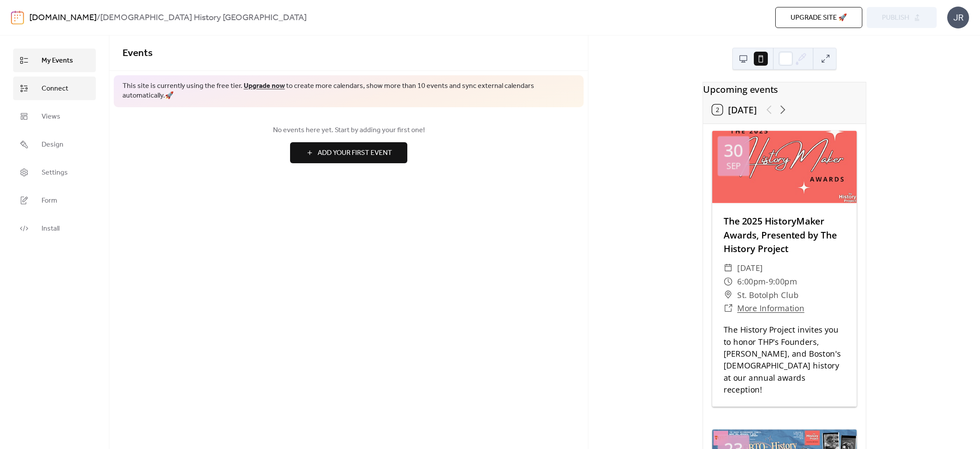 The image size is (980, 449). Describe the element at coordinates (52, 144) in the screenshot. I see `span: Design` at that location.